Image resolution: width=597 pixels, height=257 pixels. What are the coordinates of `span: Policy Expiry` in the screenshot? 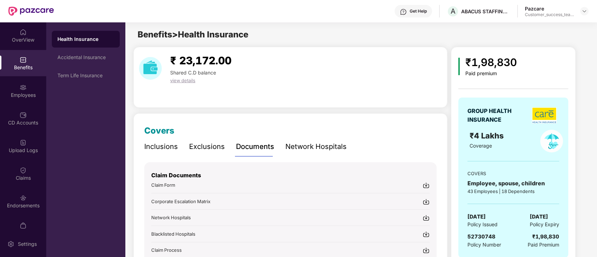 It's located at (544, 225).